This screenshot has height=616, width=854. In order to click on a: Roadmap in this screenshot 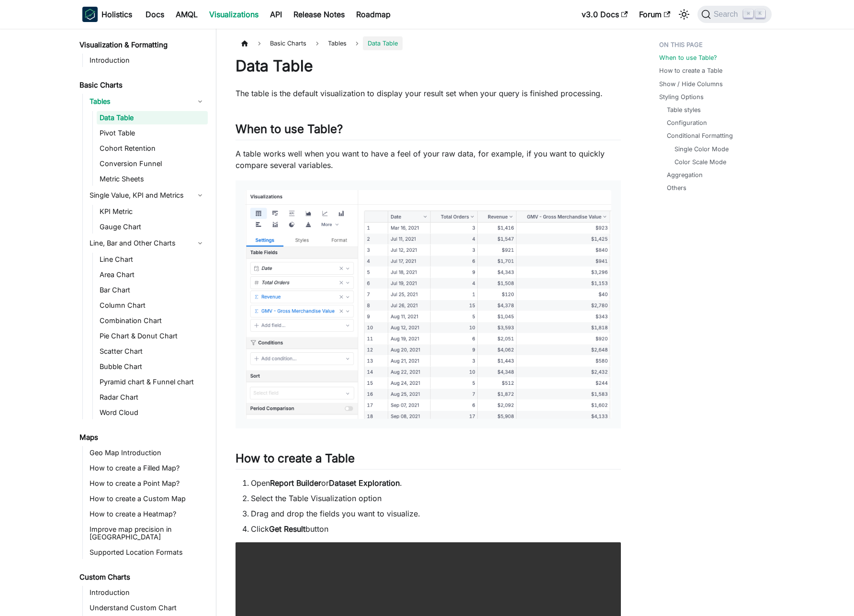, I will do `click(374, 15)`.